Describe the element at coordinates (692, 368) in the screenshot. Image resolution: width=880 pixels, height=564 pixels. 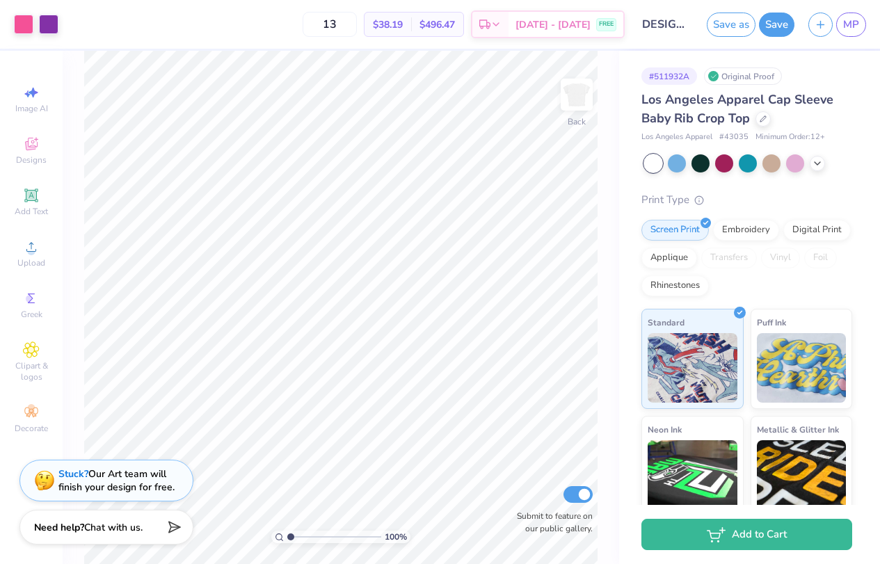
I see `img: Standard` at that location.